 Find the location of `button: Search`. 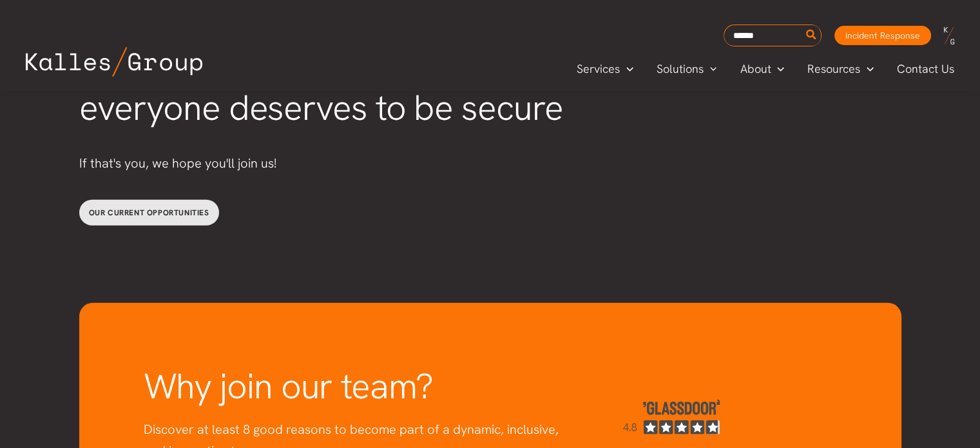

button: Search is located at coordinates (811, 36).